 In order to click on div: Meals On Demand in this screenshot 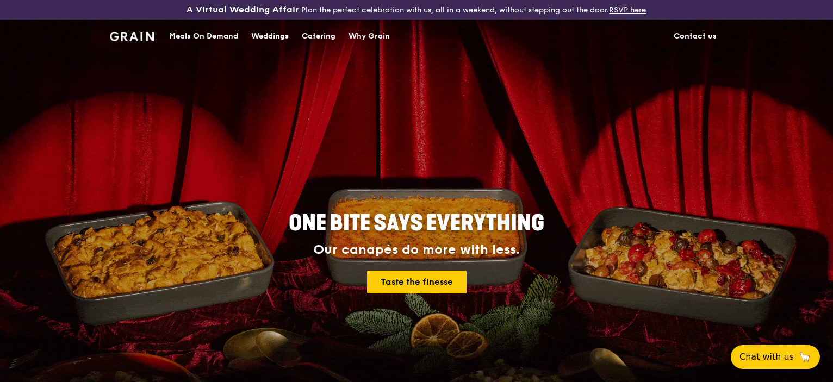, I will do `click(203, 36)`.